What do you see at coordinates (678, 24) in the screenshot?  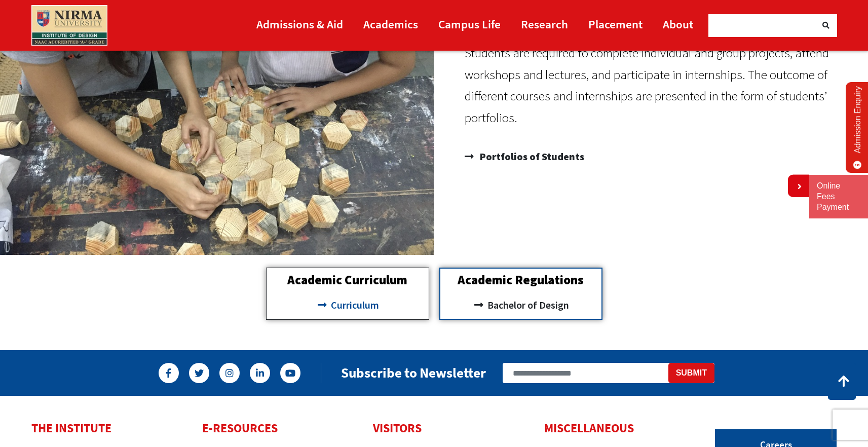 I see `a: About` at bounding box center [678, 24].